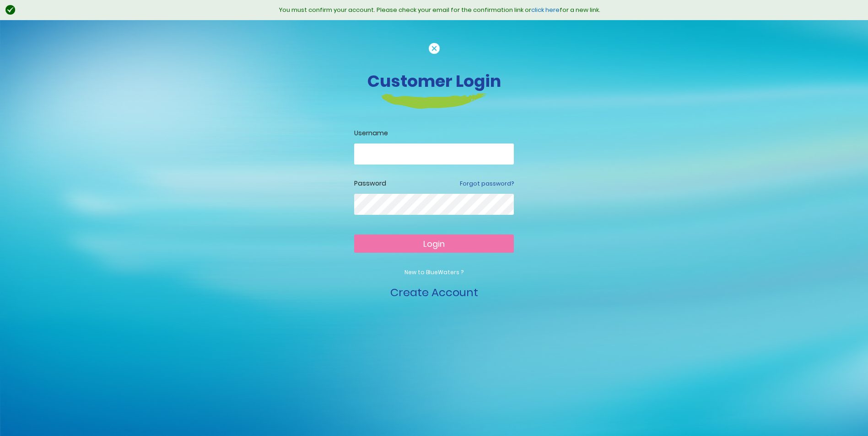 The width and height of the screenshot is (868, 436). I want to click on button: Login, so click(434, 244).